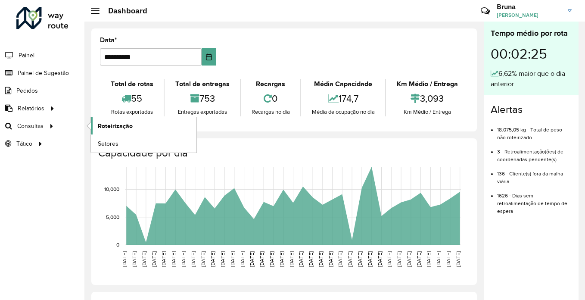 The image size is (585, 300). What do you see at coordinates (115, 126) in the screenshot?
I see `span: Roteirização` at bounding box center [115, 126].